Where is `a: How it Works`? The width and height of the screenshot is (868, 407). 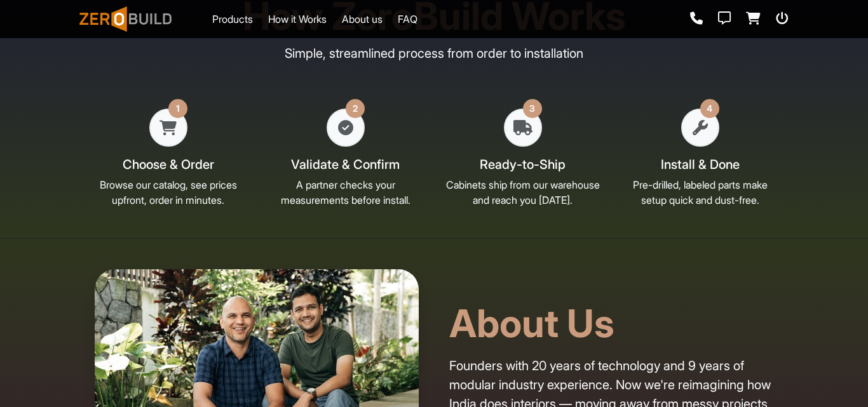 a: How it Works is located at coordinates (297, 19).